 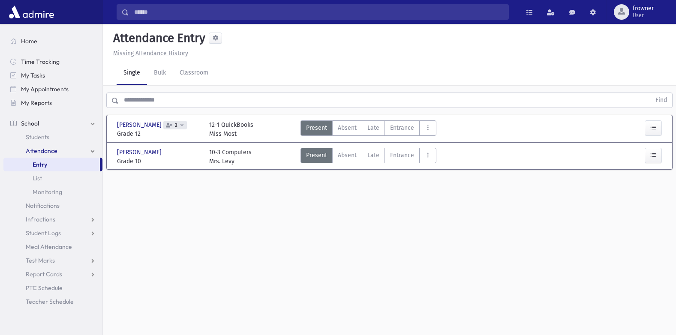 I want to click on a: My Appointments, so click(x=53, y=89).